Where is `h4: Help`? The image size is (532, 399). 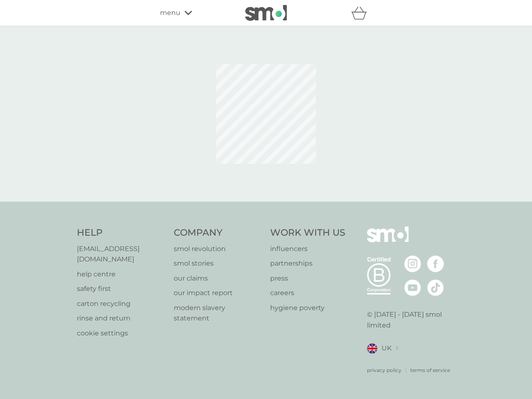 h4: Help is located at coordinates (121, 233).